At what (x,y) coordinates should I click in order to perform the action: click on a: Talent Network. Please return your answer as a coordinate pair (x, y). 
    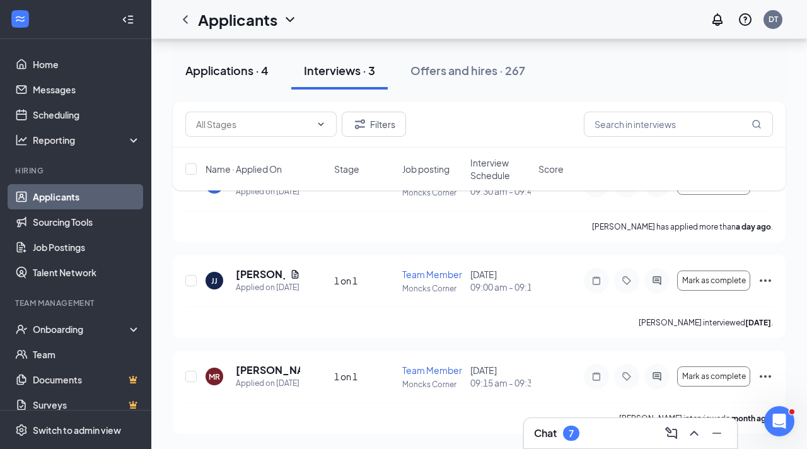
    Looking at the image, I should click on (86, 272).